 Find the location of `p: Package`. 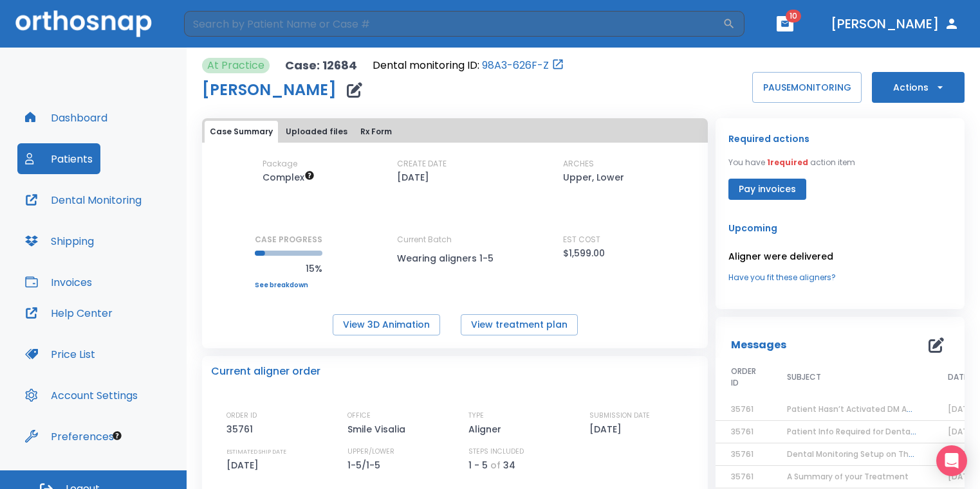

p: Package is located at coordinates (280, 164).